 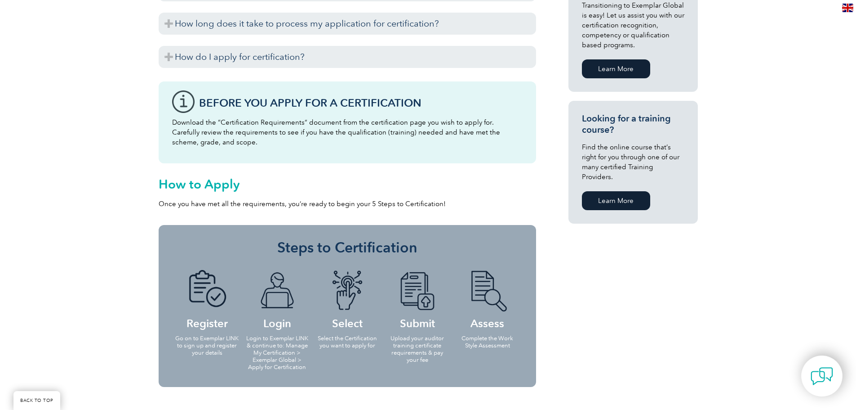 I want to click on p: Login to Exemplar LINK & continue to: Manage My Certification > Exemplar Global > Apply for Certi..., so click(x=277, y=352).